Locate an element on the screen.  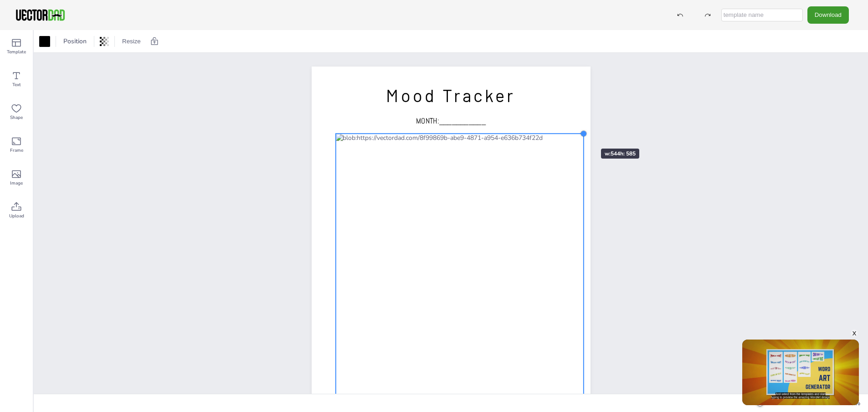
span: Shape is located at coordinates (16, 118).